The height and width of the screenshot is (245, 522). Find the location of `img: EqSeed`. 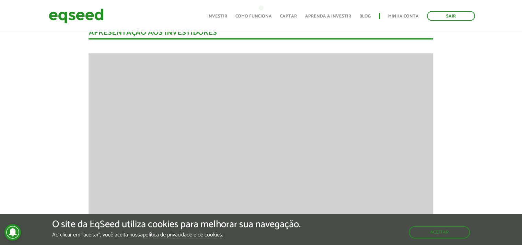

img: EqSeed is located at coordinates (76, 16).